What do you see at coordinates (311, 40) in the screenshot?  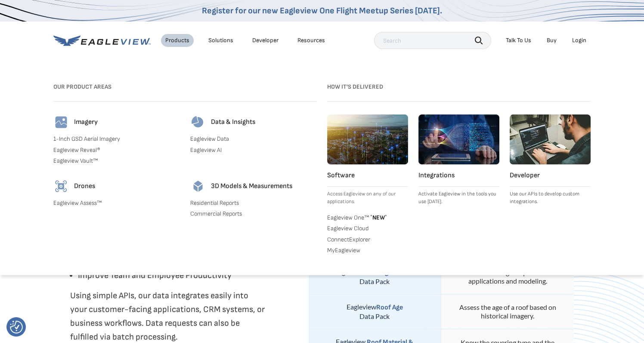 I see `div: Resources` at bounding box center [311, 40].